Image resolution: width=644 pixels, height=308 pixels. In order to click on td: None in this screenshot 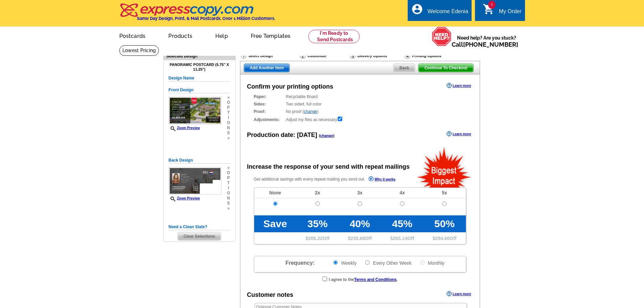, I will do `click(275, 193)`.